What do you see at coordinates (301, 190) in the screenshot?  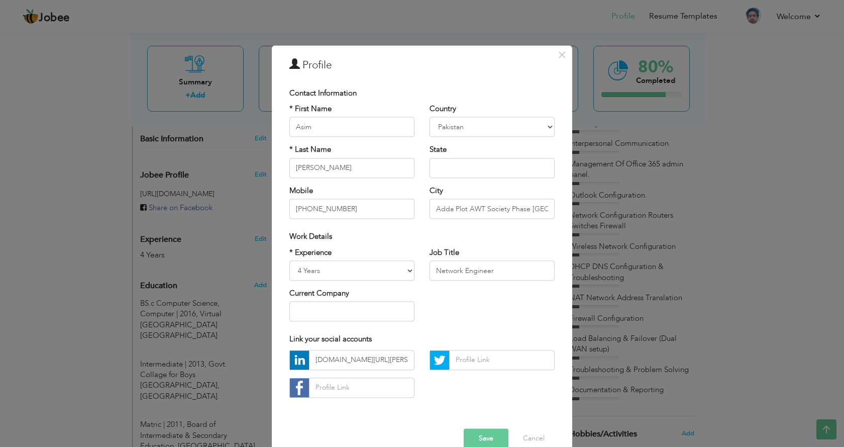 I see `label: Mobile` at bounding box center [301, 190].